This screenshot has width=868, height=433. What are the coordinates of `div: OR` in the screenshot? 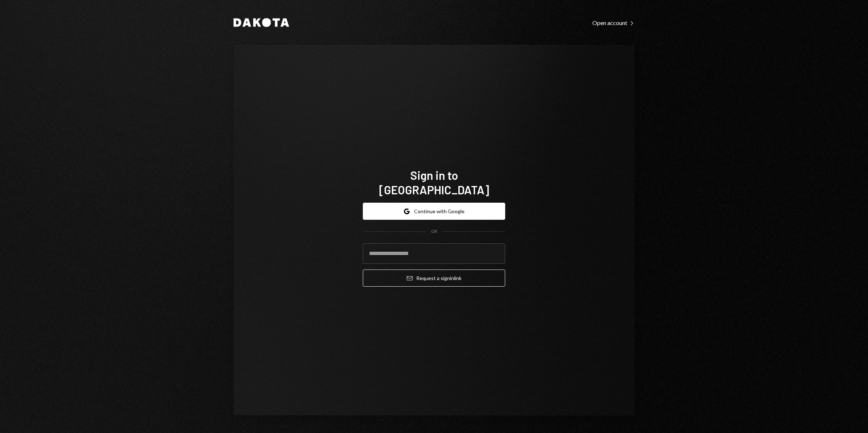 It's located at (434, 231).